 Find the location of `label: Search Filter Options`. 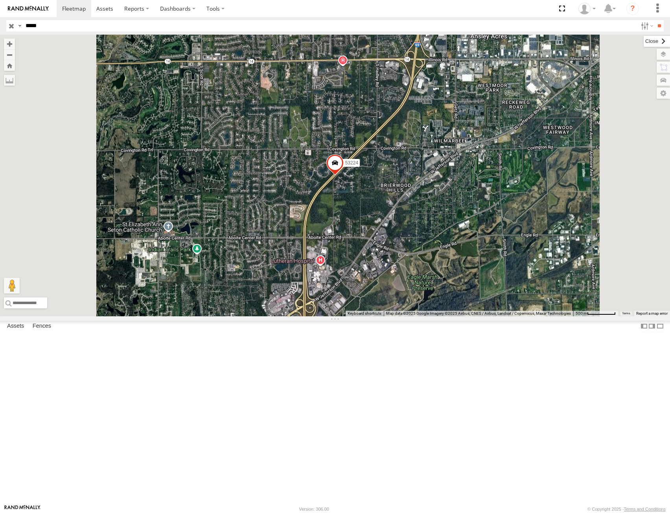

label: Search Filter Options is located at coordinates (646, 26).